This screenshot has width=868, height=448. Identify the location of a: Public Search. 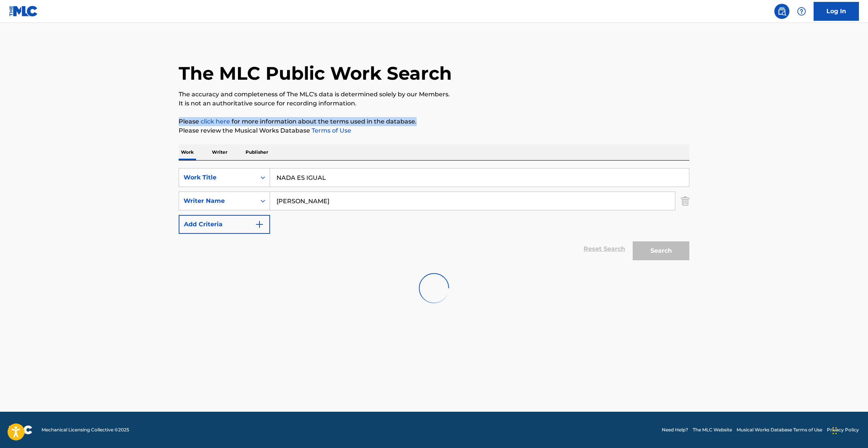
(782, 11).